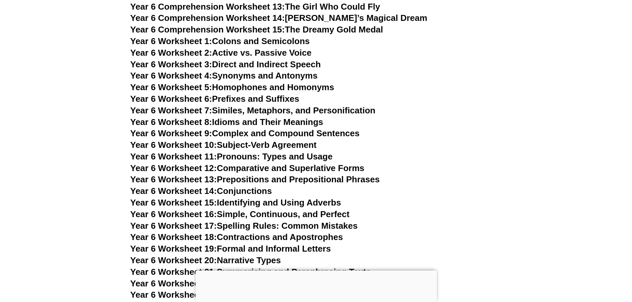  I want to click on span: Year 6 Worksheet 12:, so click(174, 168).